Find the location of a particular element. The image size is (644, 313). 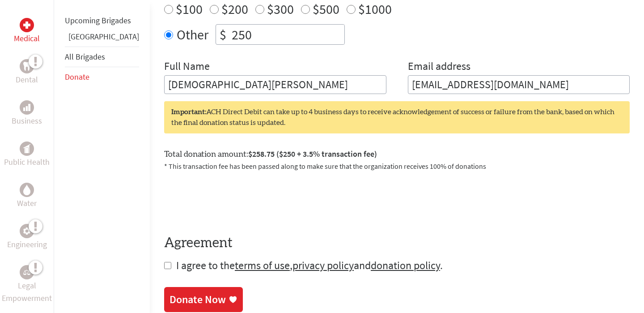

span: $258.75 ($250 + 3.5% transaction fee) is located at coordinates (313, 154).